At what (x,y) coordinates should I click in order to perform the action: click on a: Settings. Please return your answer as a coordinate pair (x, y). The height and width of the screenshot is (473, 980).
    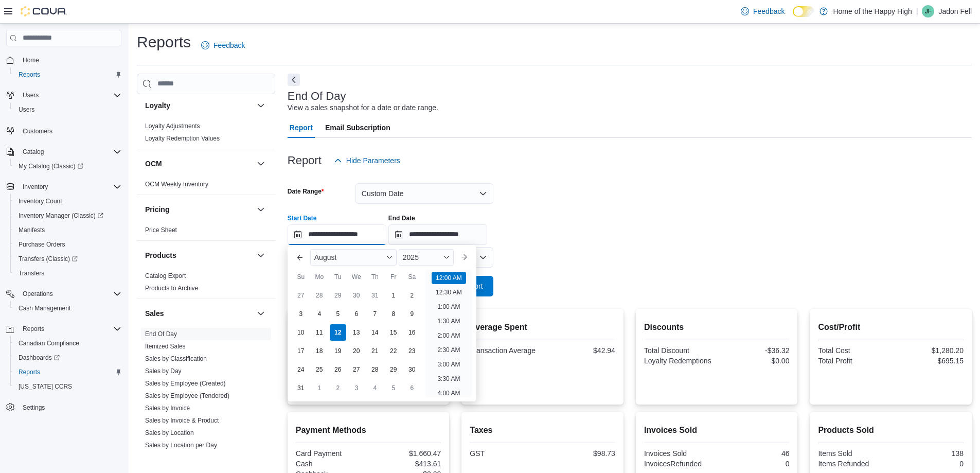
    Looking at the image, I should click on (33, 408).